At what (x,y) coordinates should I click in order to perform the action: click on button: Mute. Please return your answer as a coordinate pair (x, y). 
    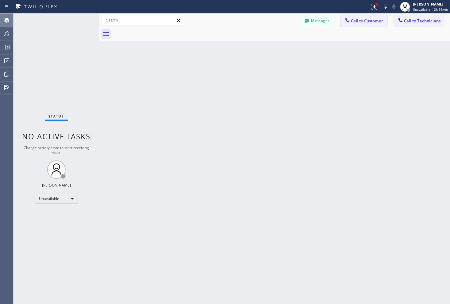
    Looking at the image, I should click on (394, 7).